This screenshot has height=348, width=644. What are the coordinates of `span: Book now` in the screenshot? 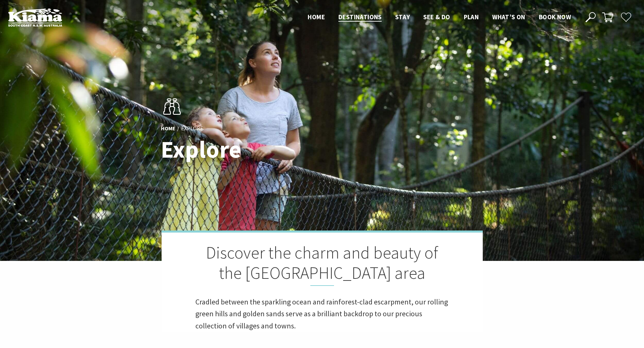 It's located at (555, 17).